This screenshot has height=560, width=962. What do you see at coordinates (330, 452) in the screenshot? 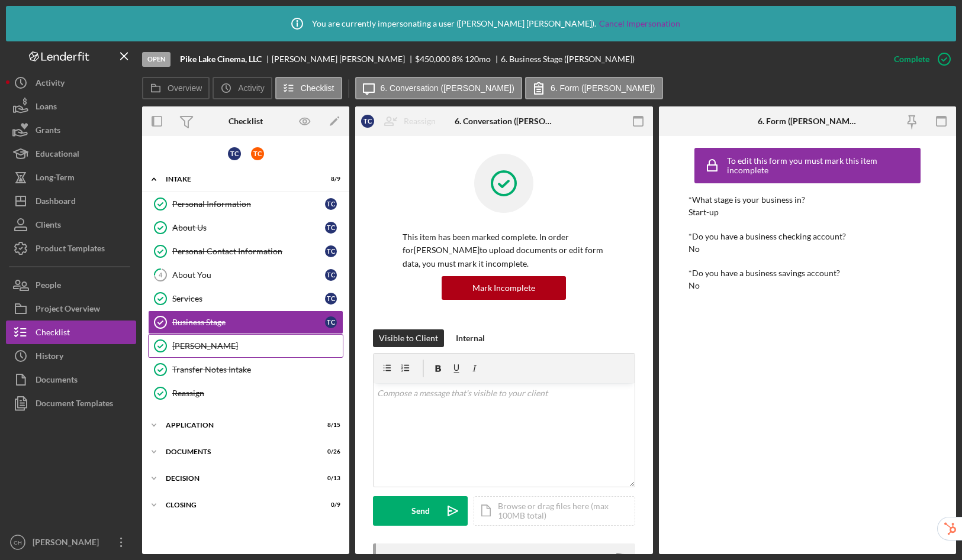
I see `div: 0 / 26` at bounding box center [330, 452].